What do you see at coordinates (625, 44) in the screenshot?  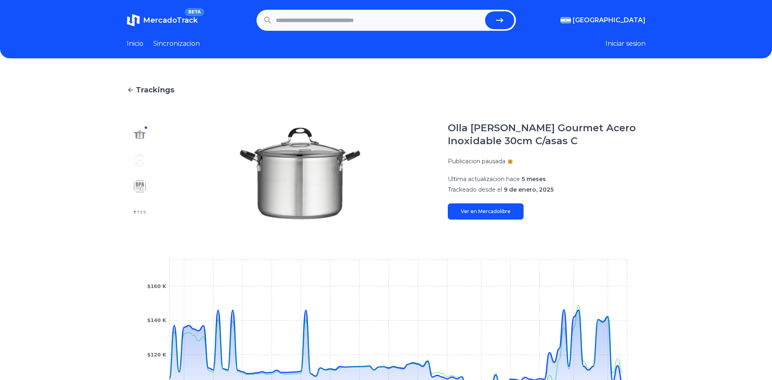 I see `button: Iniciar sesion` at bounding box center [625, 44].